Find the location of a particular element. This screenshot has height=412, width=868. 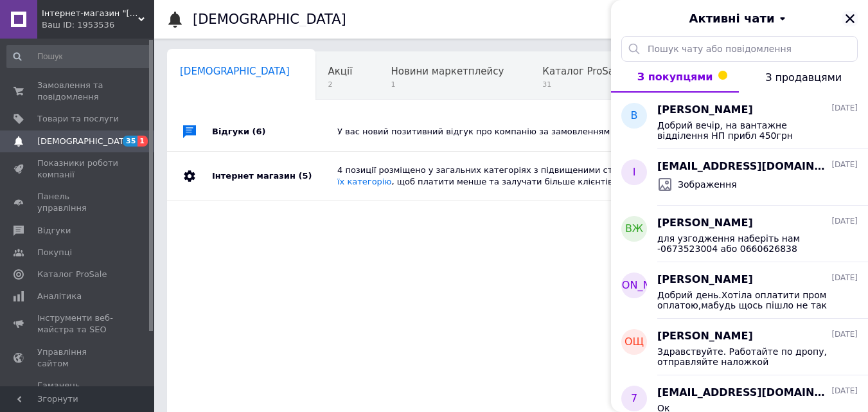

button: Закрити is located at coordinates (851, 18).